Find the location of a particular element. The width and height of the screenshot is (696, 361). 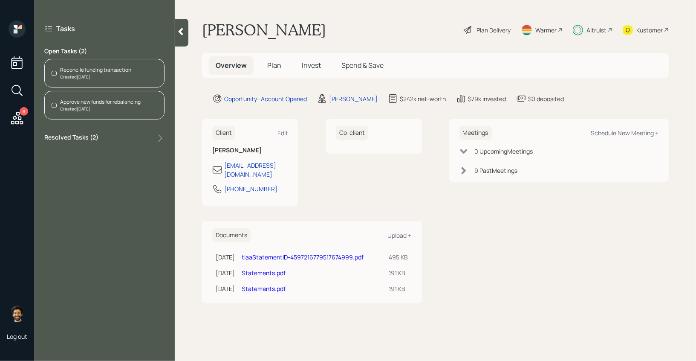

div: 0 Upcoming Meeting s is located at coordinates (504, 151).